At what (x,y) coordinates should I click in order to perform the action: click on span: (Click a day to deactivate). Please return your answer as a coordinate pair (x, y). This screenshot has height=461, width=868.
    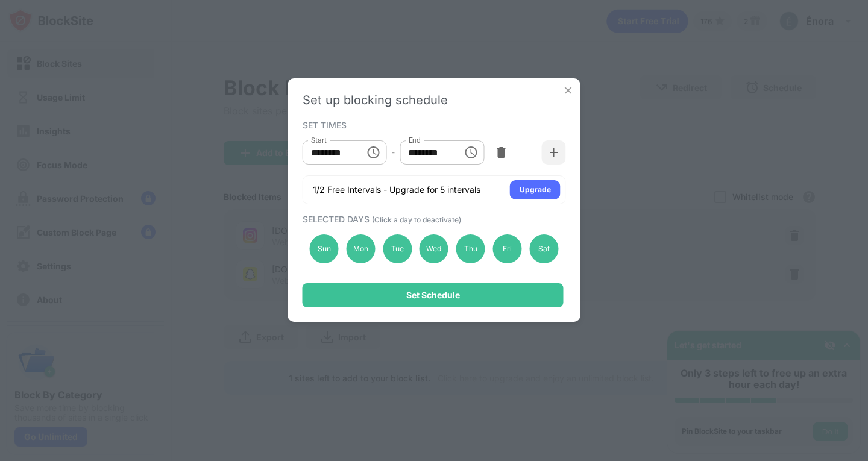
    Looking at the image, I should click on (416, 219).